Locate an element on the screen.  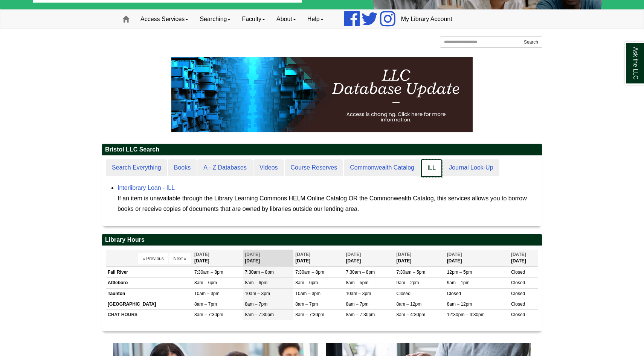
span: 8am – 4:30pm is located at coordinates (411, 315).